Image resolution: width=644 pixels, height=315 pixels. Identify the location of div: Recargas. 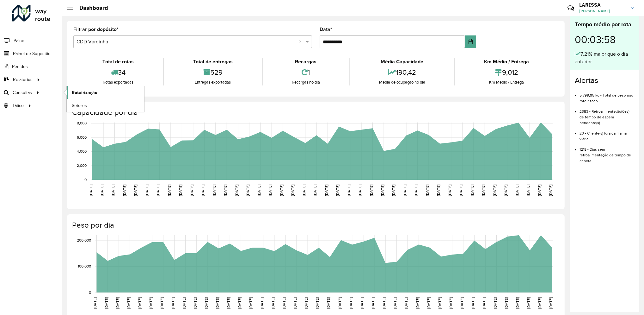
(306, 62).